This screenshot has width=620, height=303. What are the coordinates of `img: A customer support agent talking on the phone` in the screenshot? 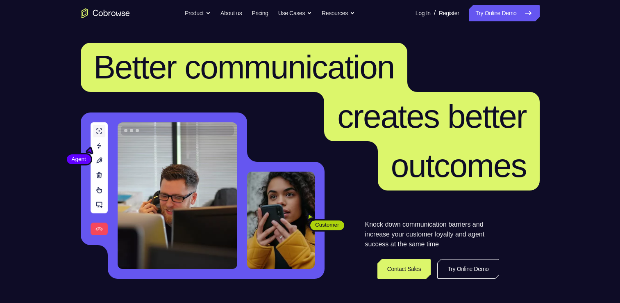 It's located at (177, 195).